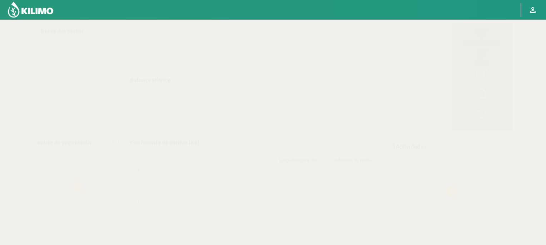 The image size is (546, 245). I want to click on h4: Actividades, so click(412, 147).